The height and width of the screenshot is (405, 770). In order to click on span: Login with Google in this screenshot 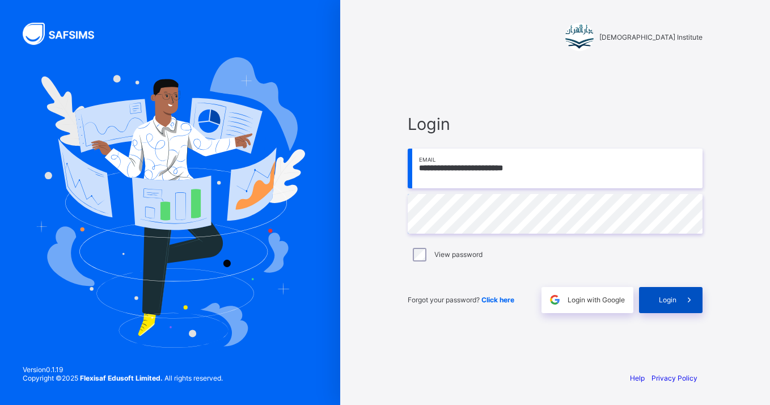, I will do `click(596, 299)`.